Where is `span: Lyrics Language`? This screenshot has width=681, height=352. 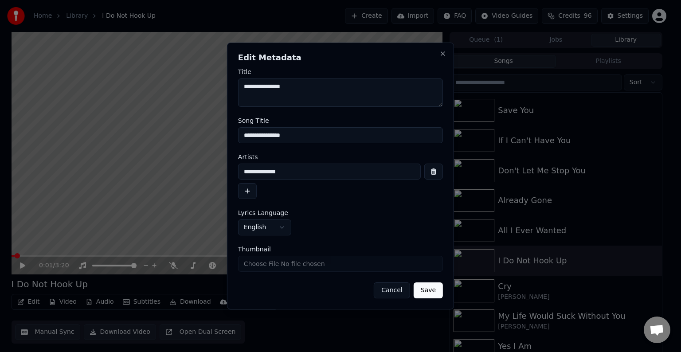 span: Lyrics Language is located at coordinates (263, 213).